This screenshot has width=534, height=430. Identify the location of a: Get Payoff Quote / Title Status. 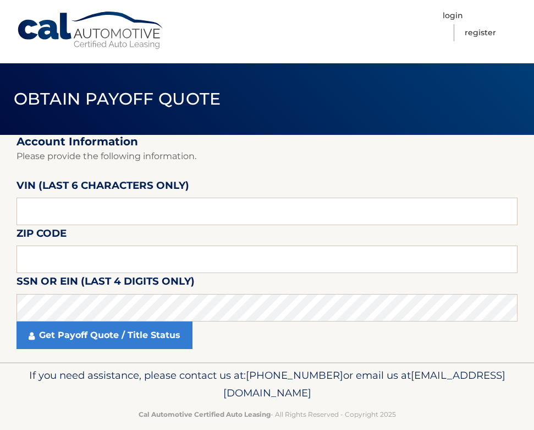
(105, 335).